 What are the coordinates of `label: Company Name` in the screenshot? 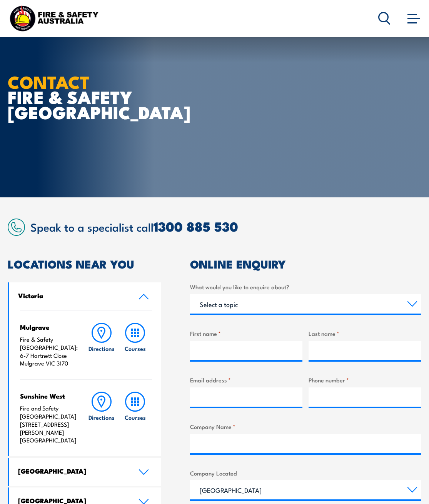 It's located at (305, 426).